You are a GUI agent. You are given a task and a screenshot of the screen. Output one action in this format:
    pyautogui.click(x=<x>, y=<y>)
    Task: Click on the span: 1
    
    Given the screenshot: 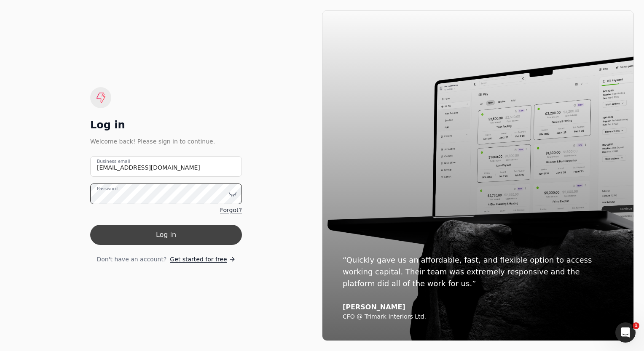 What is the action you would take?
    pyautogui.click(x=636, y=326)
    